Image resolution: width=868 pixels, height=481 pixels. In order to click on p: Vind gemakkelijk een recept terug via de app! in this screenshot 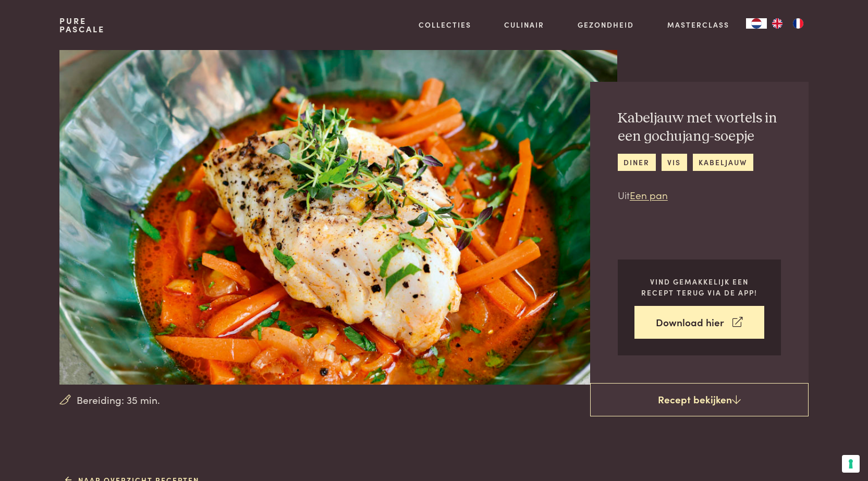, I will do `click(699, 287)`.